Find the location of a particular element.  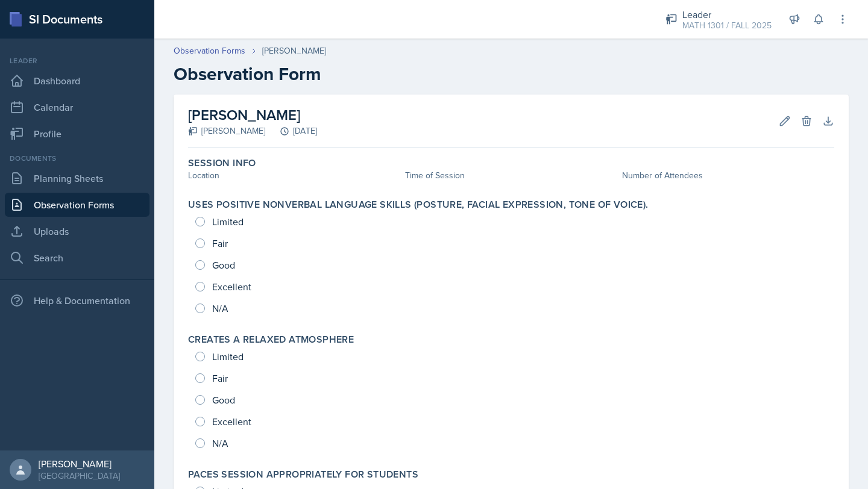

div: Help & Documentation is located at coordinates (77, 301).